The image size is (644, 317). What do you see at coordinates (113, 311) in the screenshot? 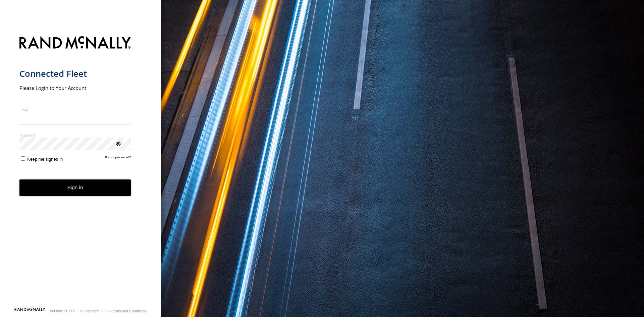
I see `div: © Copyright 2025 -` at bounding box center [113, 311].